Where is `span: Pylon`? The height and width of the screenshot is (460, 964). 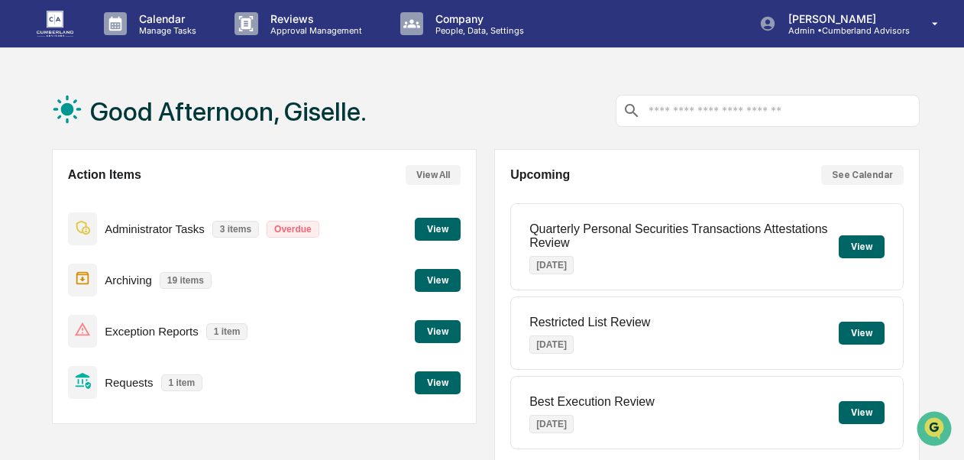
span: Pylon is located at coordinates (168, 263).